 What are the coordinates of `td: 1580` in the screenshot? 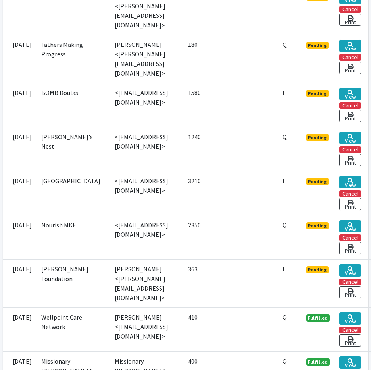 It's located at (201, 104).